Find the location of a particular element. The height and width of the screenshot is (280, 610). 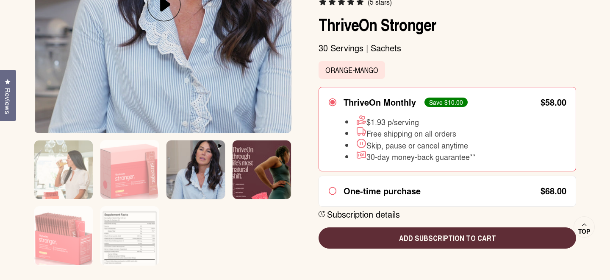

div: Save $10.00 is located at coordinates (446, 102).